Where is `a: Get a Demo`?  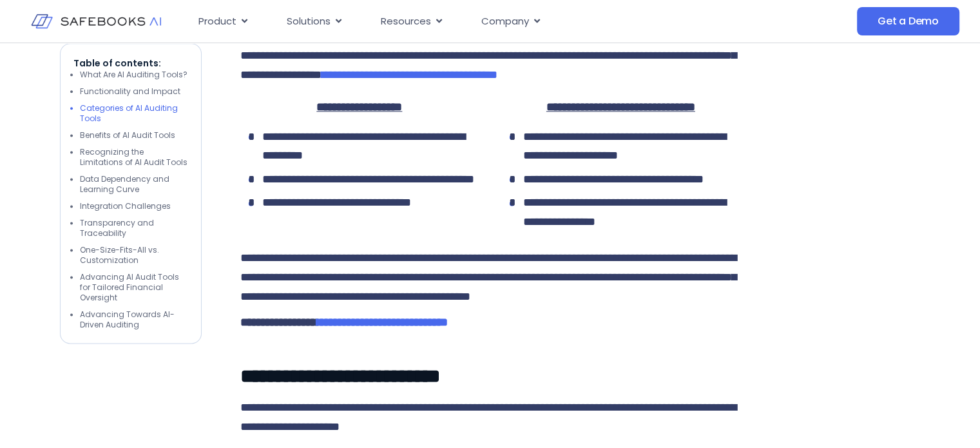
a: Get a Demo is located at coordinates (908, 22).